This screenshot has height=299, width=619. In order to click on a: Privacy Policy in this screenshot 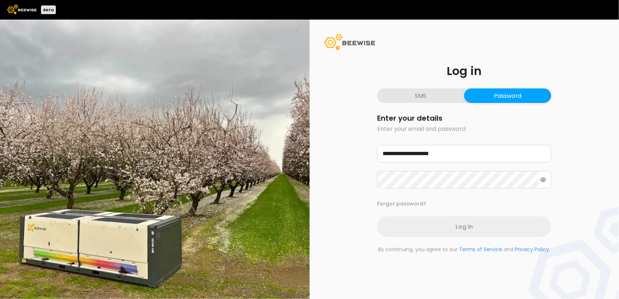, I will do `click(532, 250)`.